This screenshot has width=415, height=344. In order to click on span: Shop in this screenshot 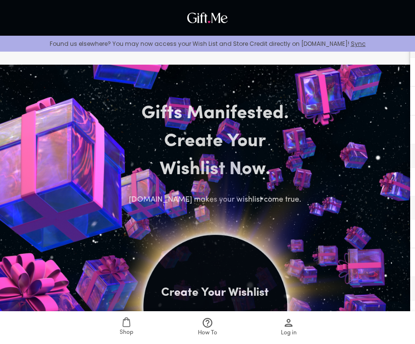, I will do `click(127, 333)`.